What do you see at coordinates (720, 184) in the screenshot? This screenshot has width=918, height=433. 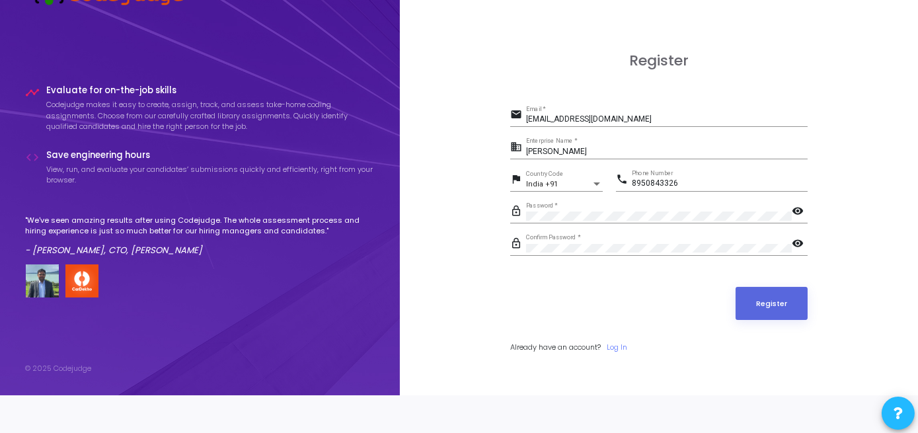 I see `input: Phone Number` at bounding box center [720, 184].